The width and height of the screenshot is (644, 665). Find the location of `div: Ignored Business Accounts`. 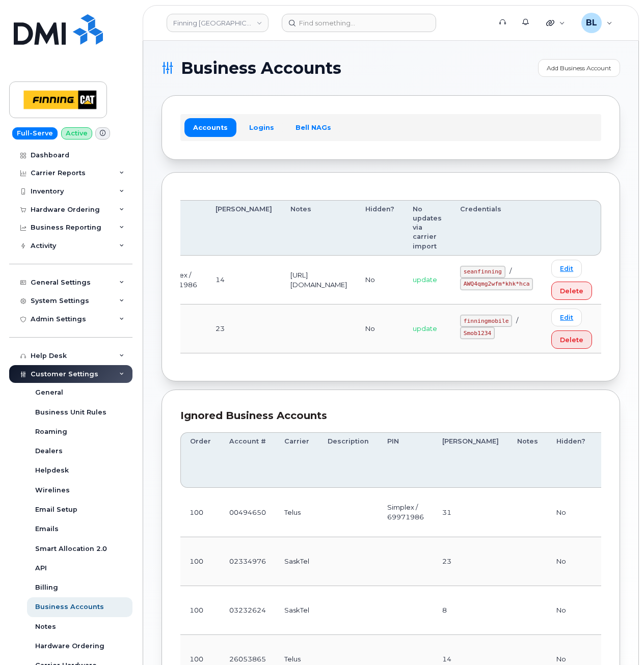

div: Ignored Business Accounts is located at coordinates (391, 416).